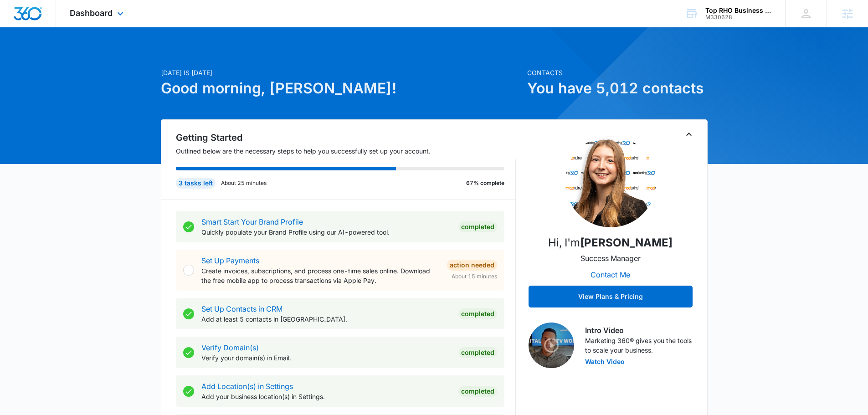 Image resolution: width=868 pixels, height=415 pixels. Describe the element at coordinates (738, 17) in the screenshot. I see `div: account id` at that location.